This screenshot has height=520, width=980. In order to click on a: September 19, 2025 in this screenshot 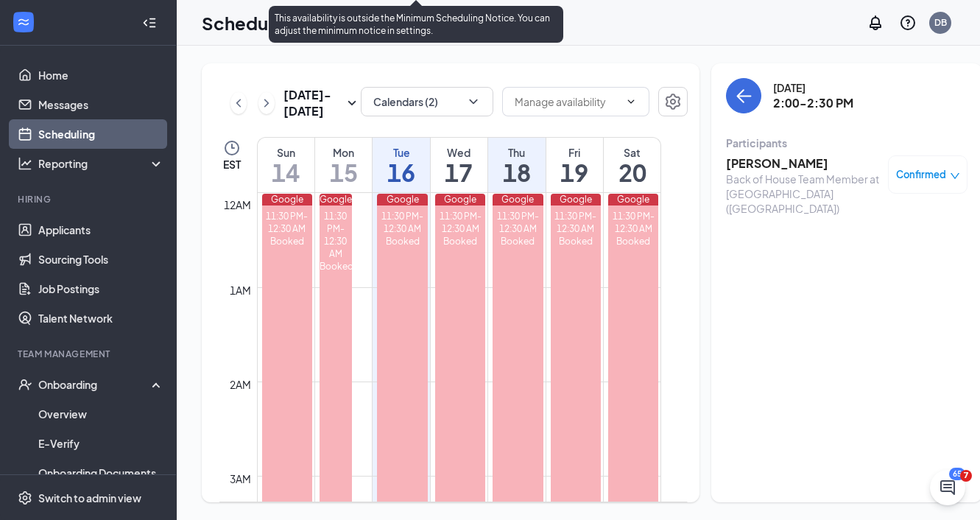, I will do `click(574, 165)`.